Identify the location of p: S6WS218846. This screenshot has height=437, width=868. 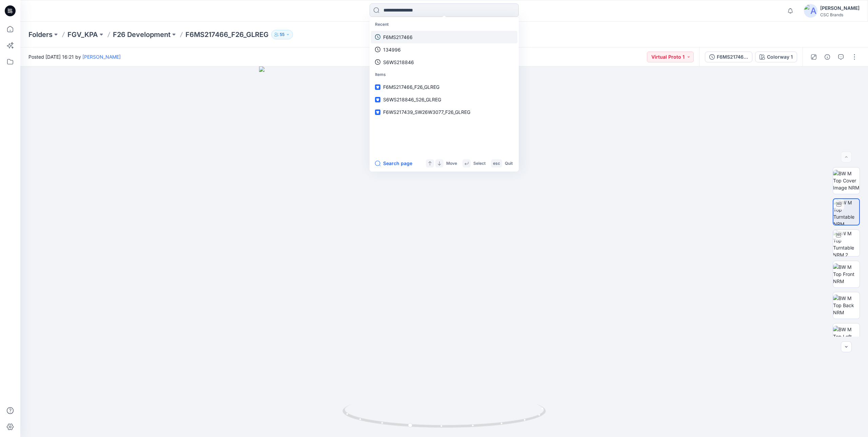
(398, 62).